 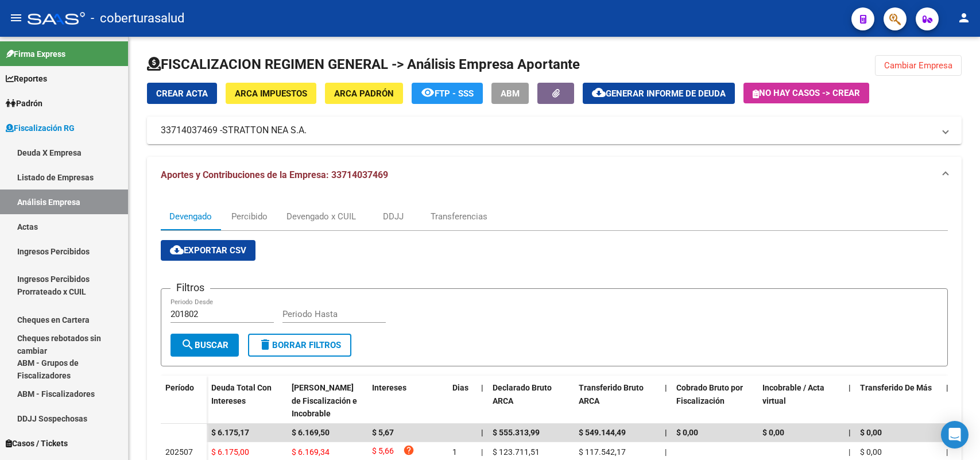 I want to click on span: Cobrado Bruto por Fiscalización, so click(x=709, y=394).